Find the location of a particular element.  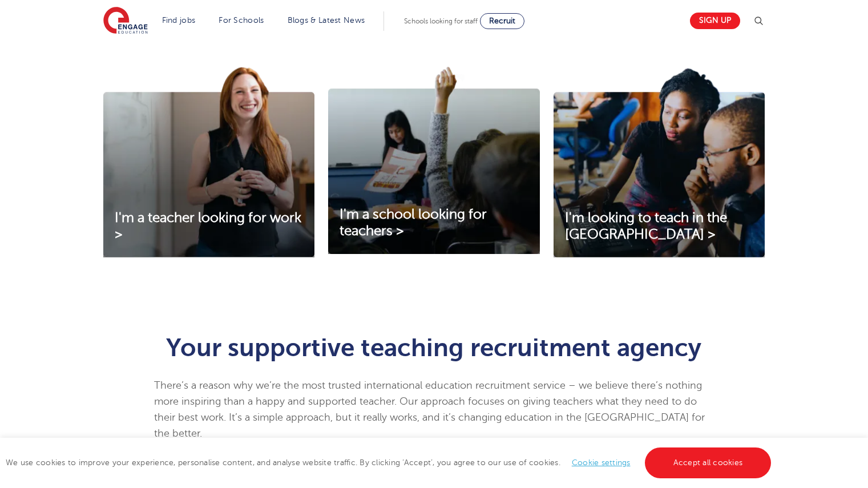

span: There’s a reason why we’re the most trusted international education recruitment service – we beli... is located at coordinates (429, 410).